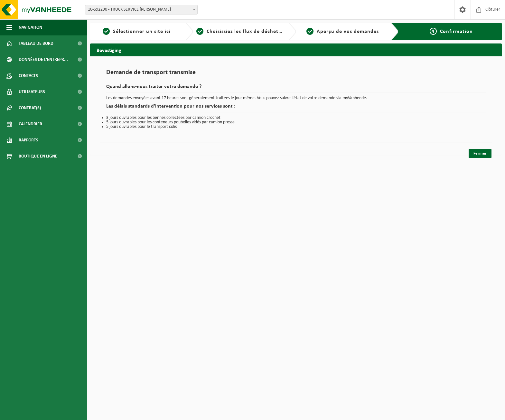 This screenshot has width=505, height=420. I want to click on span: 2, so click(200, 32).